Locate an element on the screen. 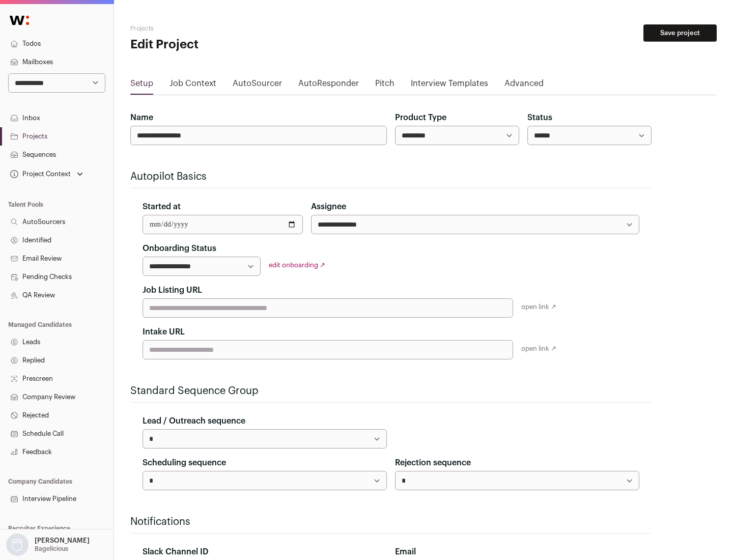  button: Save project is located at coordinates (680, 33).